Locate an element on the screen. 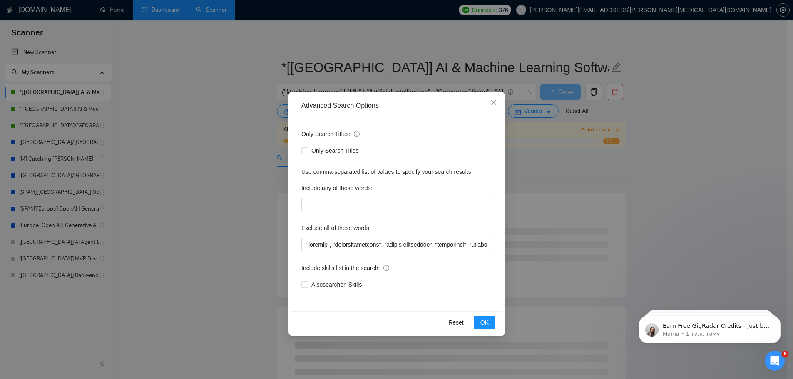 This screenshot has width=793, height=379. button: Close is located at coordinates (493, 103).